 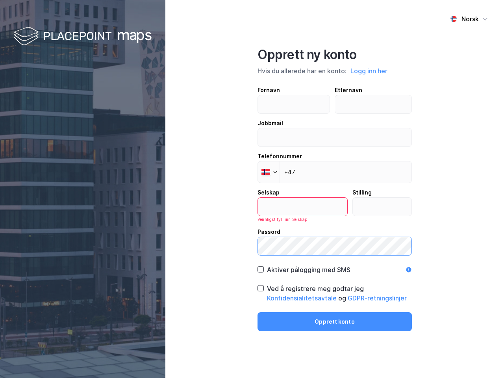 What do you see at coordinates (382, 193) in the screenshot?
I see `div: Stilling` at bounding box center [382, 193].